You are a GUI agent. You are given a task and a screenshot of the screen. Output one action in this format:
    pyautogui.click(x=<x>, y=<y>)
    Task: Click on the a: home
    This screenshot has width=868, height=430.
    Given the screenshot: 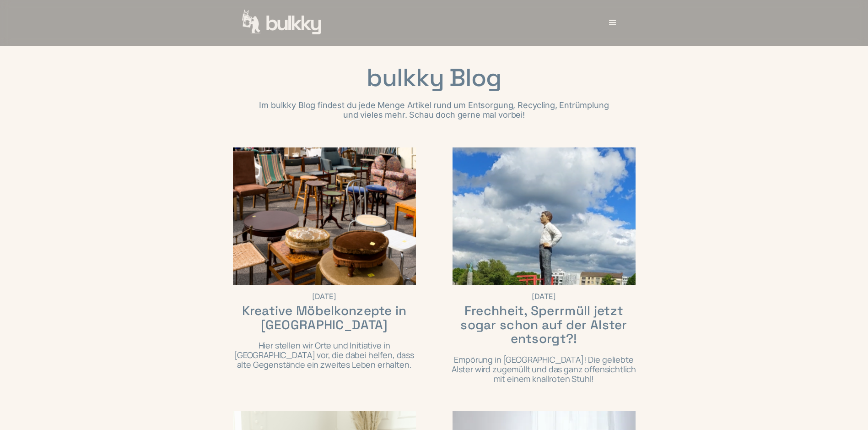 What is the action you would take?
    pyautogui.click(x=282, y=23)
    